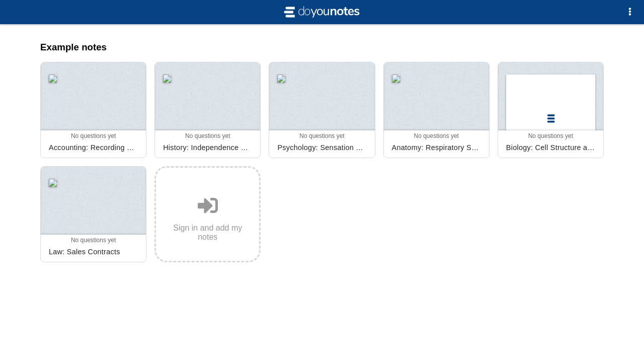  Describe the element at coordinates (436, 147) in the screenshot. I see `div: Anatomy: Respiratory System` at that location.